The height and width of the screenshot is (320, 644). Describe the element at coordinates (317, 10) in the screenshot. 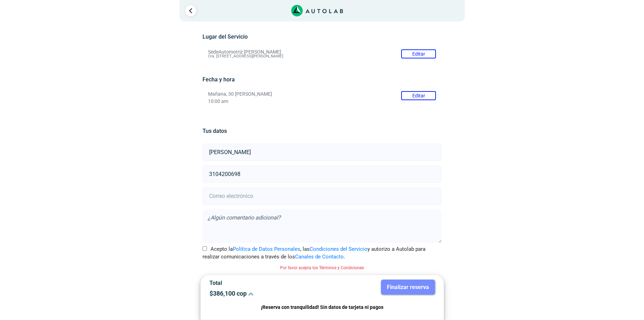

I see `a: Link al sitio de autolab` at that location.